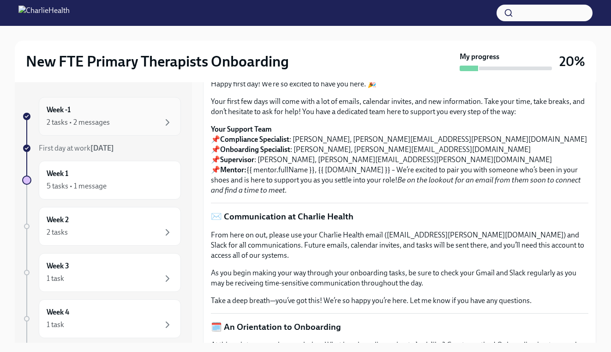  Describe the element at coordinates (255, 139) in the screenshot. I see `strong: Compliance Specialist` at that location.